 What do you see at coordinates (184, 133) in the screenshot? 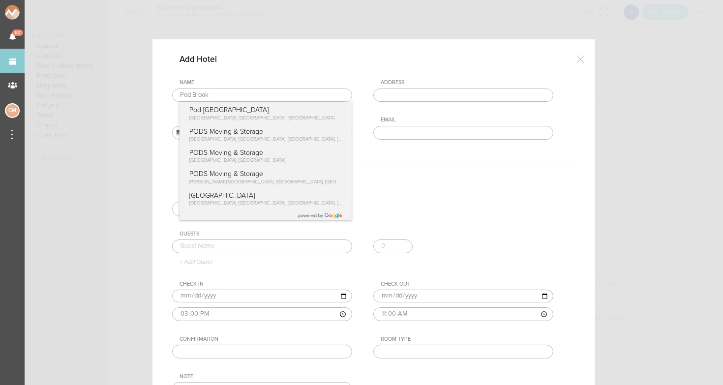
I see `div: United States: +1` at bounding box center [184, 133].